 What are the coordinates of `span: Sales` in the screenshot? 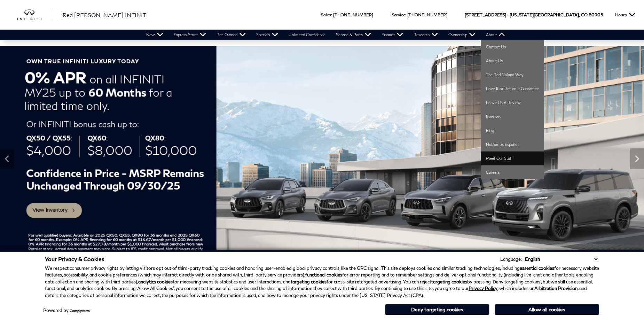 It's located at (326, 14).